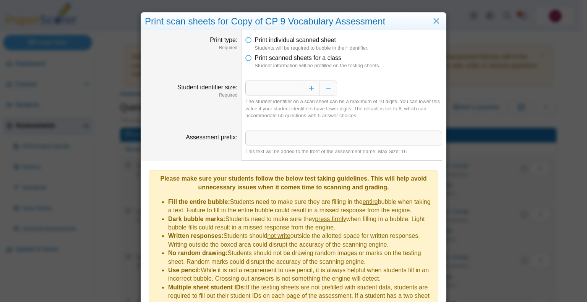 This screenshot has width=587, height=302. Describe the element at coordinates (344, 152) in the screenshot. I see `div: This text will be added to the front of the assessment name. Max Size: 16` at that location.